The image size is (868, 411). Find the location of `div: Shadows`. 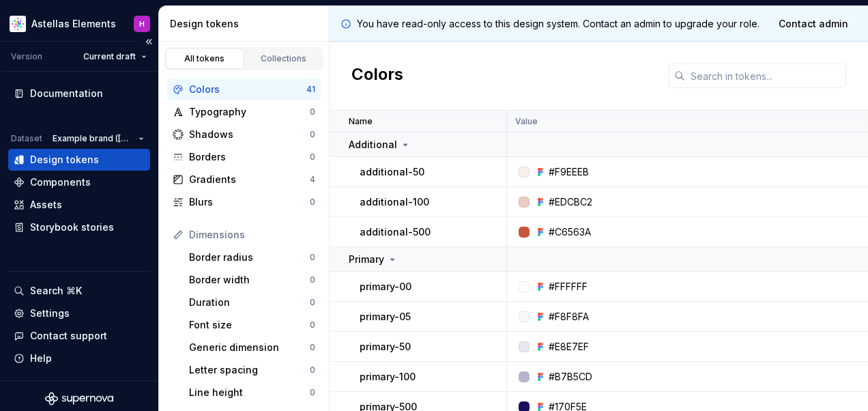

div: Shadows is located at coordinates (249, 135).